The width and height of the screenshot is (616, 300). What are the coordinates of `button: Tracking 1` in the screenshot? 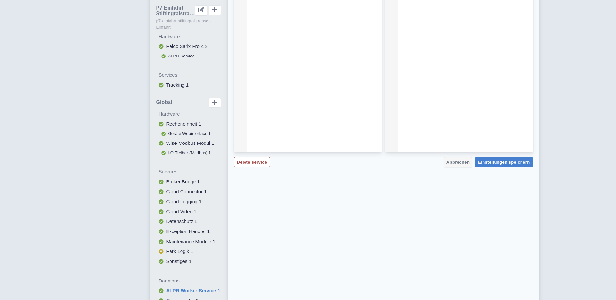 It's located at (189, 85).